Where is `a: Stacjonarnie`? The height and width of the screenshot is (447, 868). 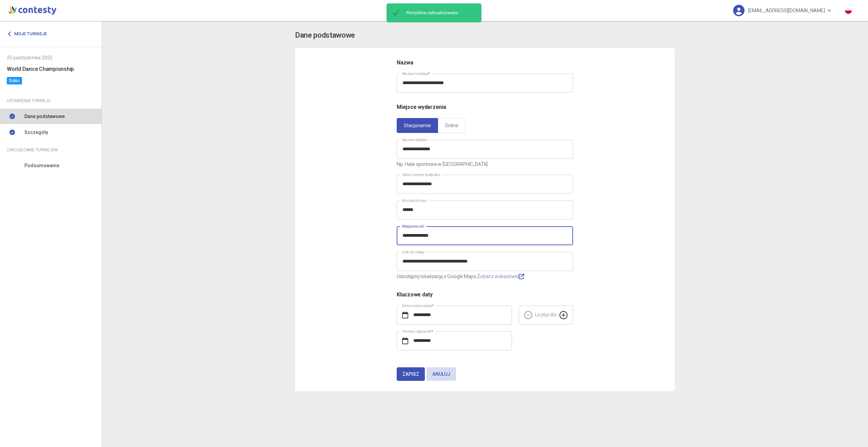 a: Stacjonarnie is located at coordinates (417, 126).